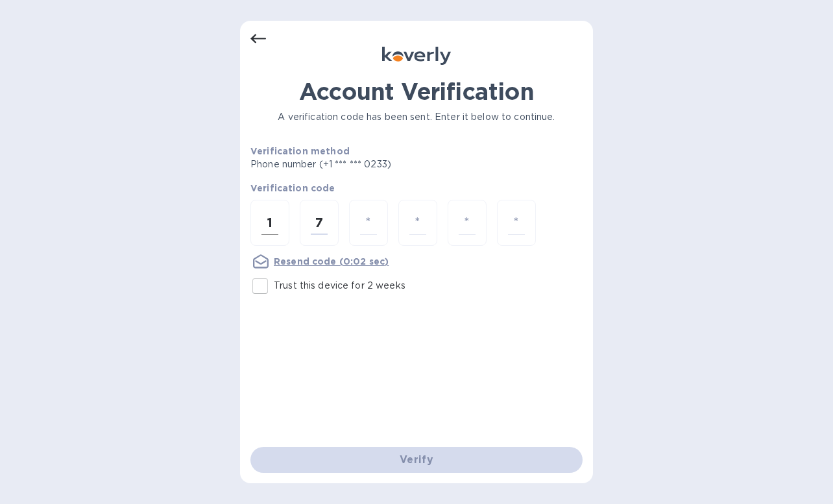 The image size is (833, 504). Describe the element at coordinates (331, 261) in the screenshot. I see `u: Resend code (0:02 sec)` at that location.